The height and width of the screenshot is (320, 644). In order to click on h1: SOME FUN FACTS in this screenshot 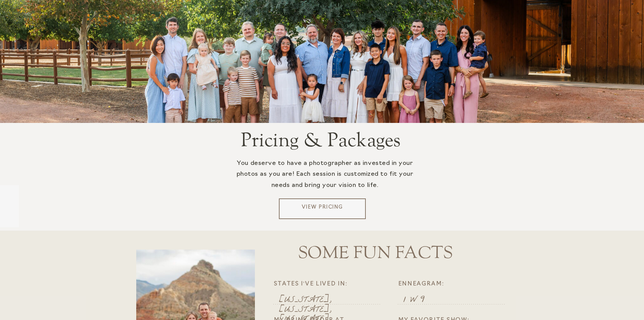, I will do `click(375, 249)`.